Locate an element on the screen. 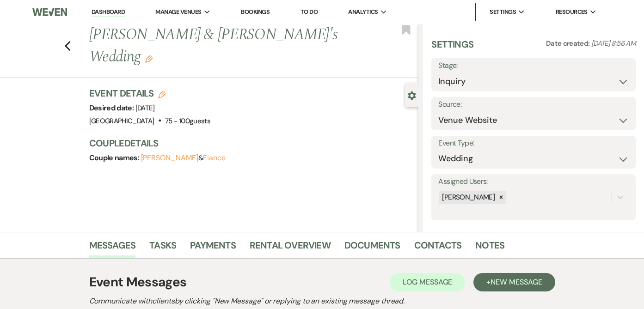 The height and width of the screenshot is (309, 644). a: Dashboard is located at coordinates (108, 12).